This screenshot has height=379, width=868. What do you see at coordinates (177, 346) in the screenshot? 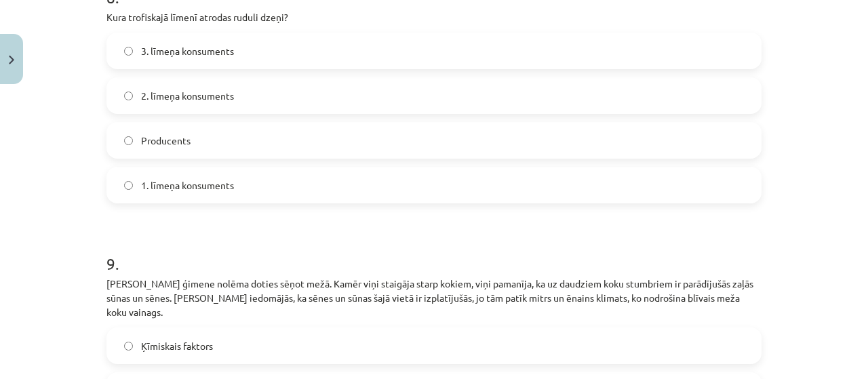
I see `span: Ķīmiskais faktors` at bounding box center [177, 346].